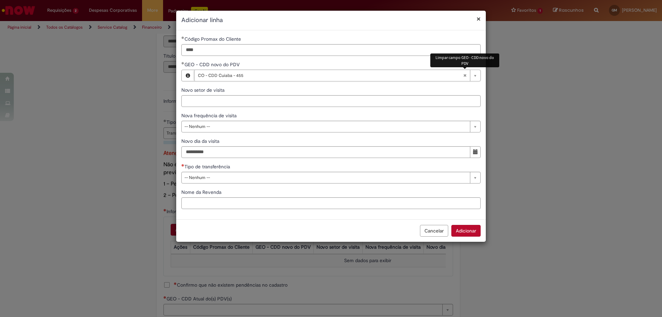 The width and height of the screenshot is (662, 317). I want to click on abbr: Limpar campo GEO - CDD novo do PDV, so click(465, 76).